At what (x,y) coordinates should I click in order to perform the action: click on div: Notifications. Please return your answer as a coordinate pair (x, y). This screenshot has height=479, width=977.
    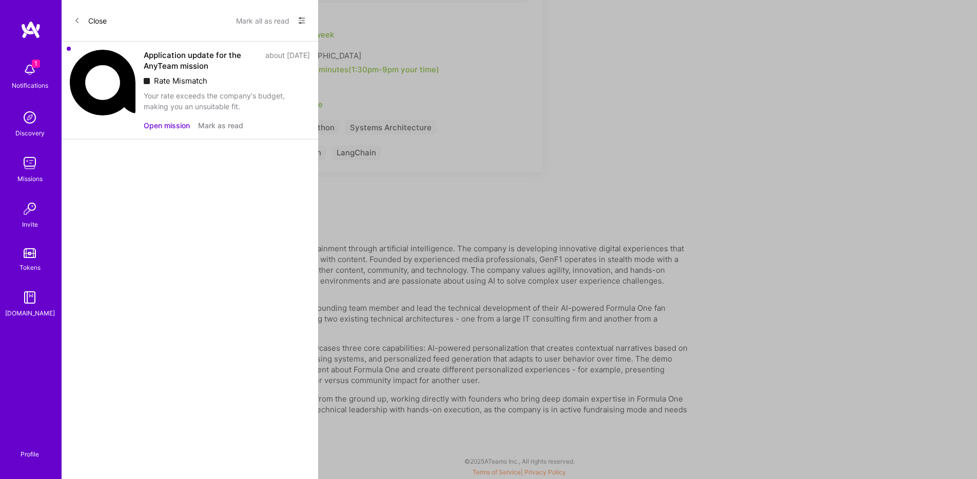
    Looking at the image, I should click on (30, 85).